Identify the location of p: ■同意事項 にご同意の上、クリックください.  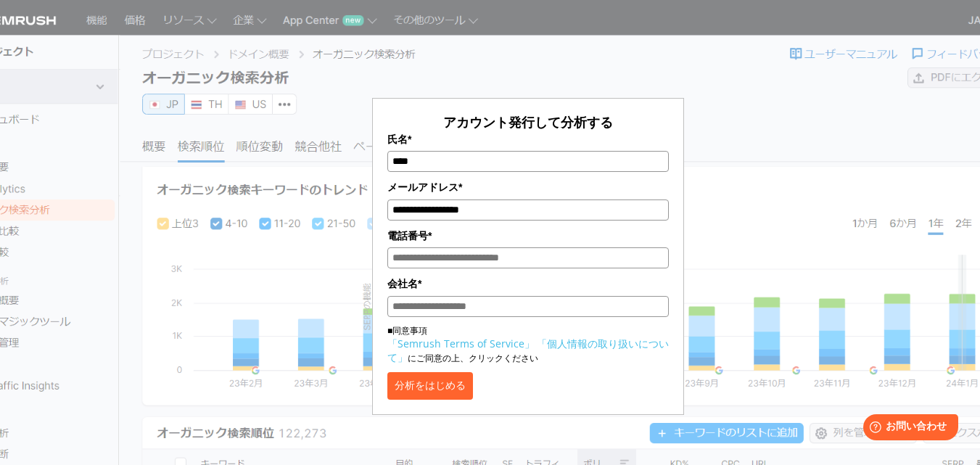
(528, 345).